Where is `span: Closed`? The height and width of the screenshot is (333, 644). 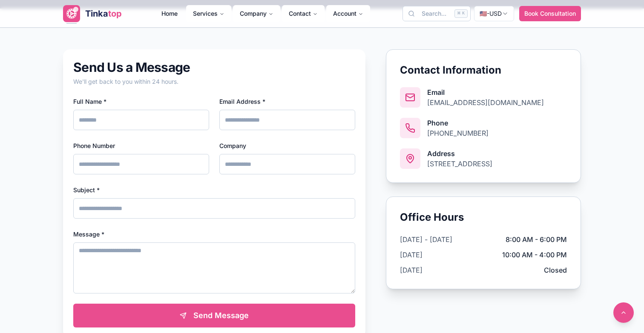 span: Closed is located at coordinates (556, 270).